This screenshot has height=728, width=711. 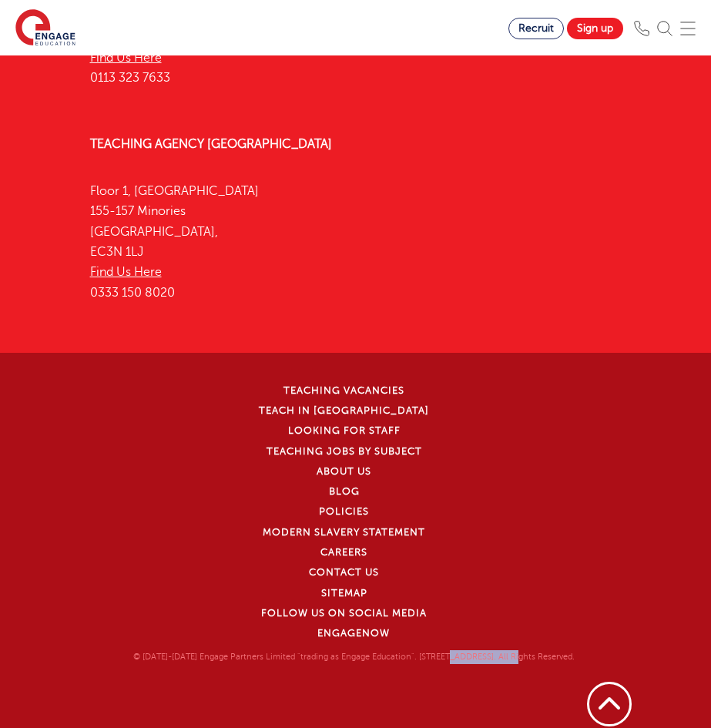 I want to click on img: Mobile Menu, so click(x=688, y=28).